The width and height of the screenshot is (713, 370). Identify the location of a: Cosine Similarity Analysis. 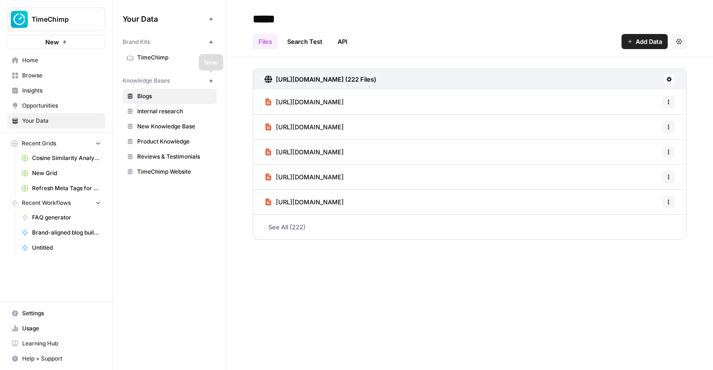
(61, 158).